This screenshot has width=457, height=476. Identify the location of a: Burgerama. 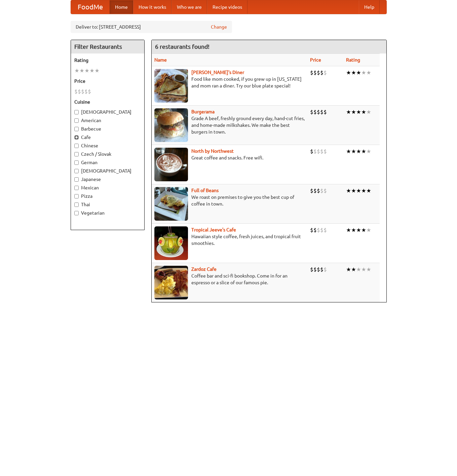
(203, 112).